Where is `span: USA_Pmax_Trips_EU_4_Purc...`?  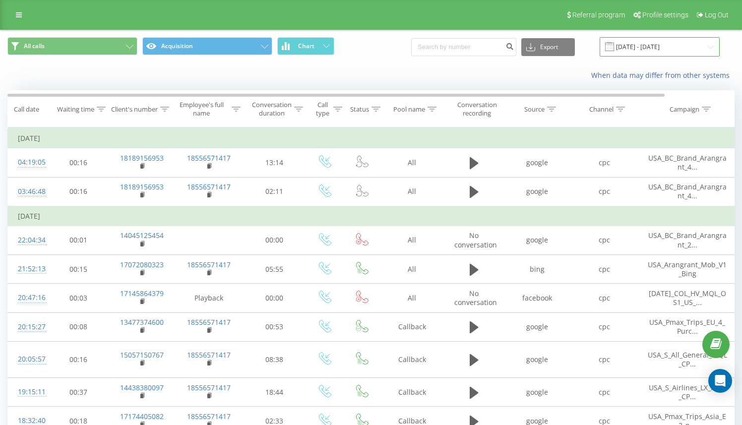
span: USA_Pmax_Trips_EU_4_Purc... is located at coordinates (687, 326).